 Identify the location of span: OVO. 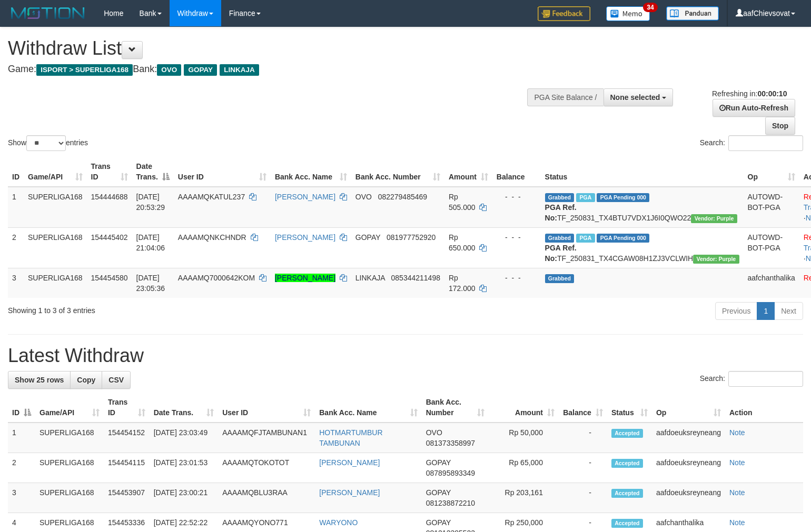
(434, 433).